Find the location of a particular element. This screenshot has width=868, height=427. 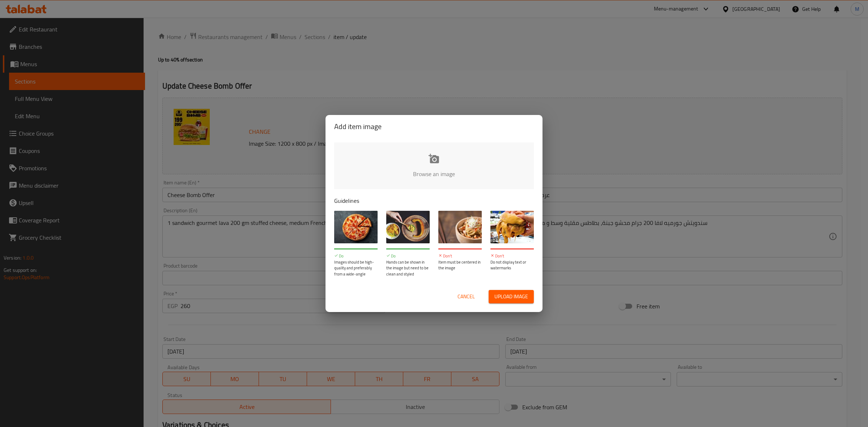

p: Do not display text or watermarks is located at coordinates (512, 265).